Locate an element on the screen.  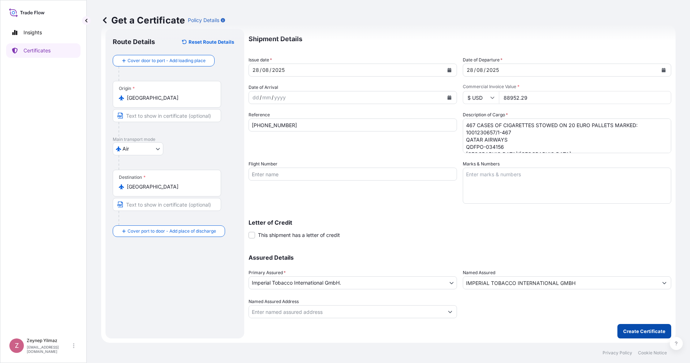
p: Reset Route Details is located at coordinates (211, 42).